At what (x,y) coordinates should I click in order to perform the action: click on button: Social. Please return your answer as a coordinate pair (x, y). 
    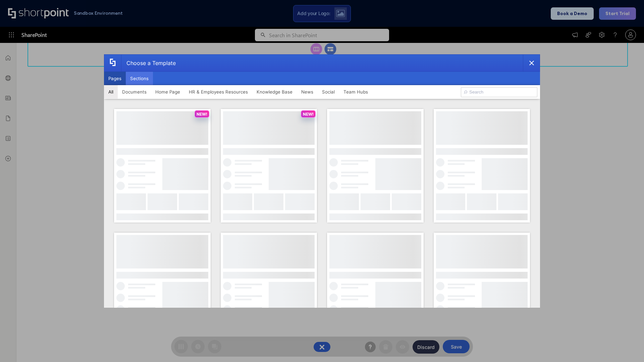
    Looking at the image, I should click on (328, 92).